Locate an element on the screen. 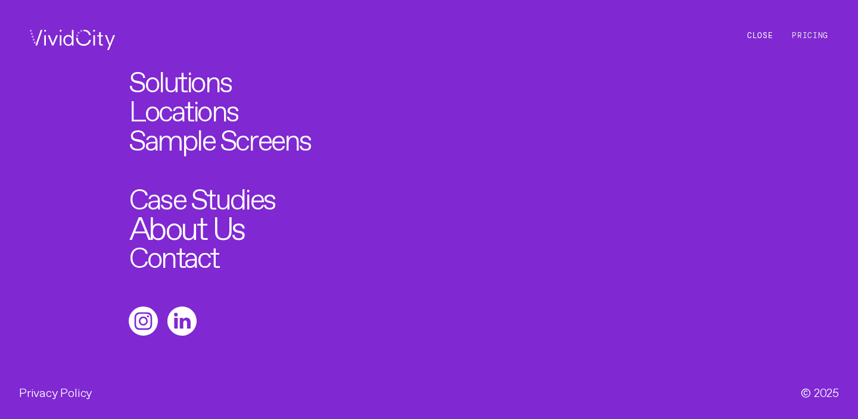 Image resolution: width=858 pixels, height=419 pixels. a: About Us is located at coordinates (187, 225).